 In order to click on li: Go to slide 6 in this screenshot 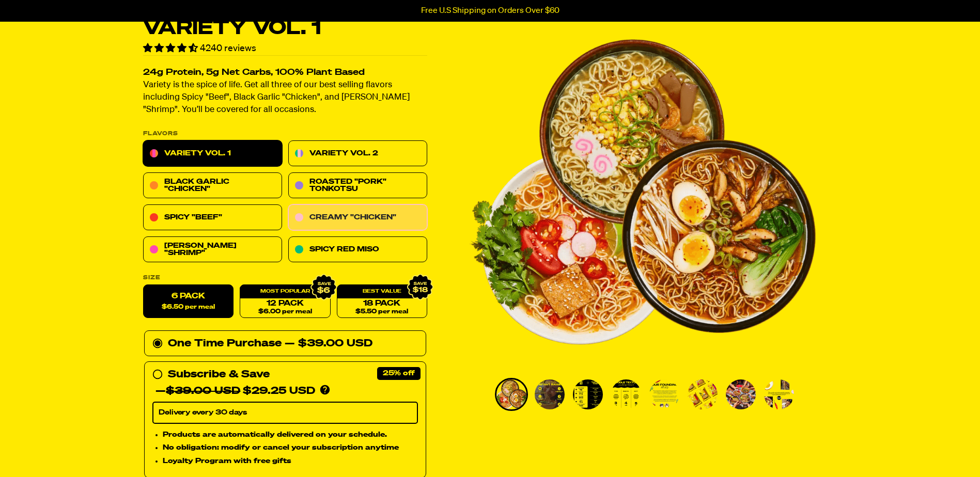, I will do `click(702, 394)`.